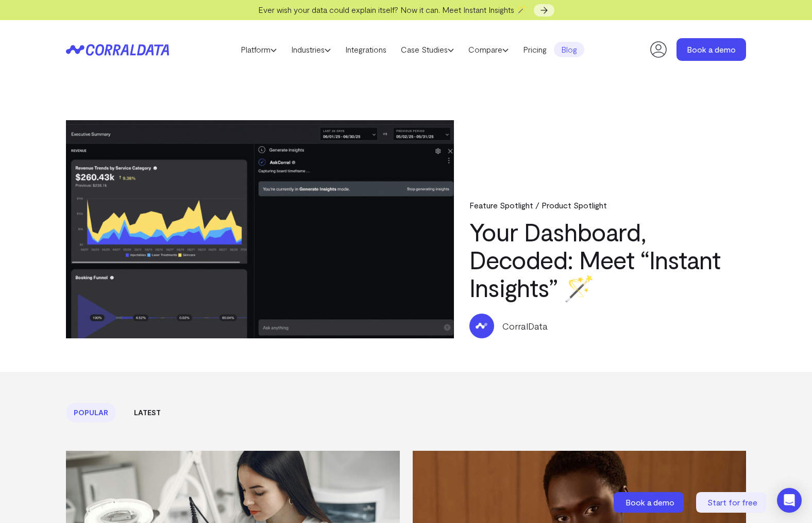 This screenshot has height=523, width=812. Describe the element at coordinates (650, 502) in the screenshot. I see `span: Book a demo` at that location.